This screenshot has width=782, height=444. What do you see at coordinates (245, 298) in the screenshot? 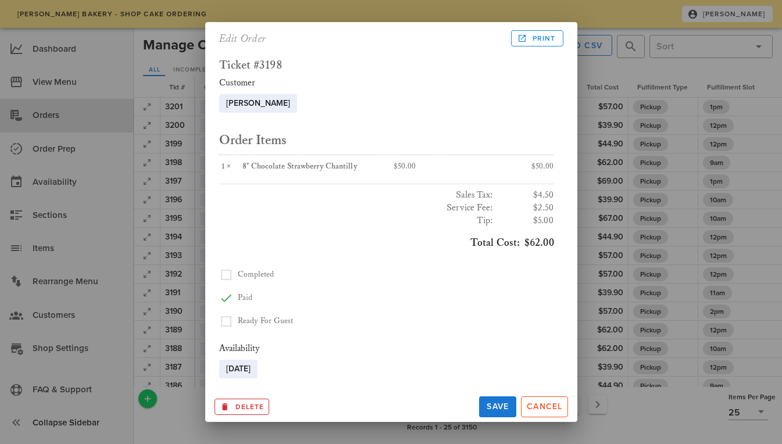
I see `span: Paid` at bounding box center [245, 298].